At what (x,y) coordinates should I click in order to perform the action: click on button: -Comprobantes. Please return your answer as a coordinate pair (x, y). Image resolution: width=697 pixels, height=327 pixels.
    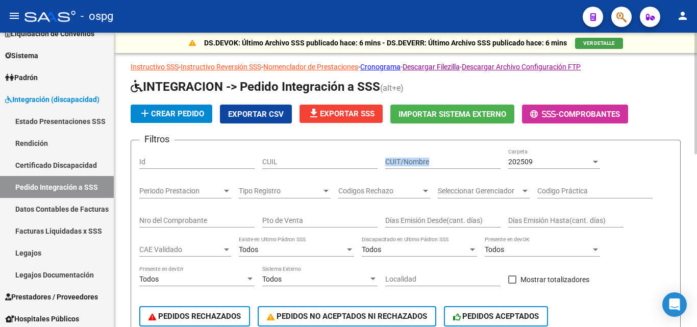
    Looking at the image, I should click on (575, 114).